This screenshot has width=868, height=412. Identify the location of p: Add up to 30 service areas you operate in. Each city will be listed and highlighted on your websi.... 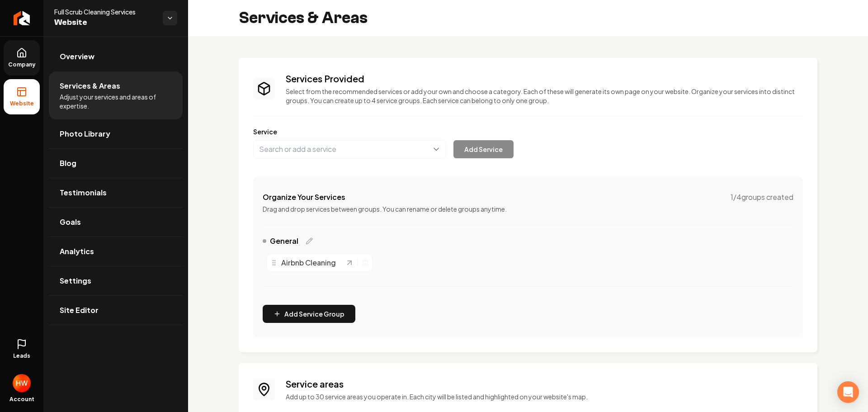
(544, 397).